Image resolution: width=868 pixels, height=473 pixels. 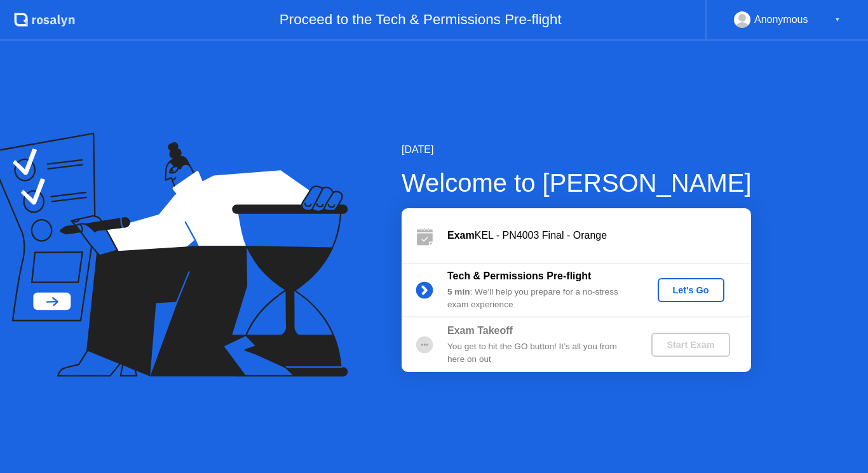 I want to click on div: Start Exam, so click(x=690, y=345).